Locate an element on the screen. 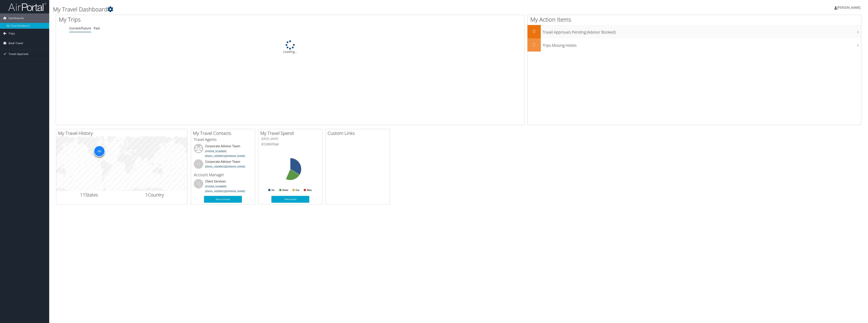  div: 121 is located at coordinates (99, 151).